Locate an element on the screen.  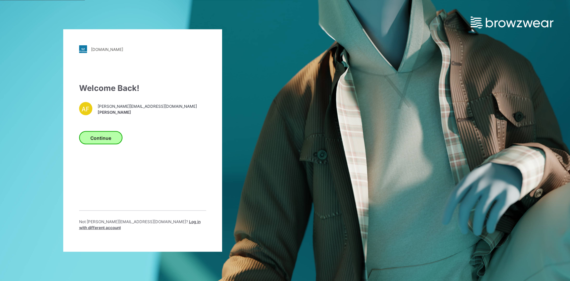
div: AF is located at coordinates (86, 109).